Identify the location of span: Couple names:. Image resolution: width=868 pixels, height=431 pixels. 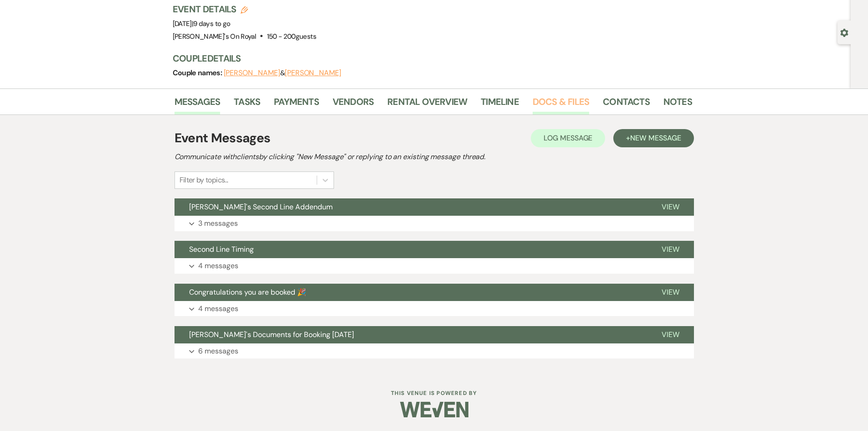
(199, 72).